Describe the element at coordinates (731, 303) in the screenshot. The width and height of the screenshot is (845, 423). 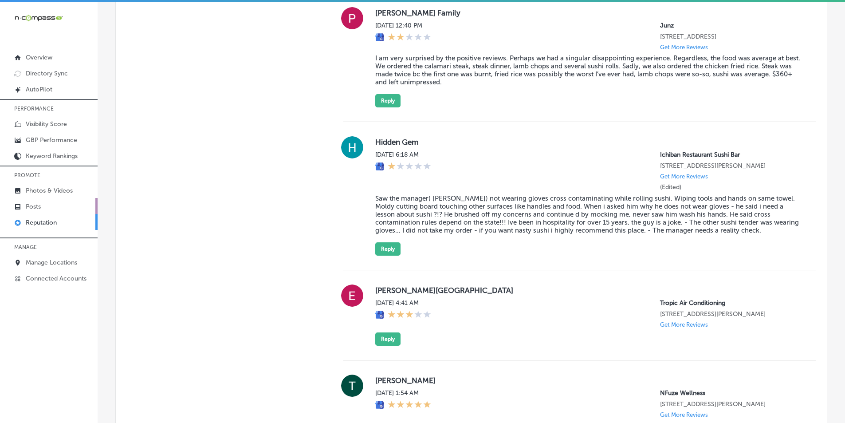
I see `p: Tropic Air Conditioning` at that location.